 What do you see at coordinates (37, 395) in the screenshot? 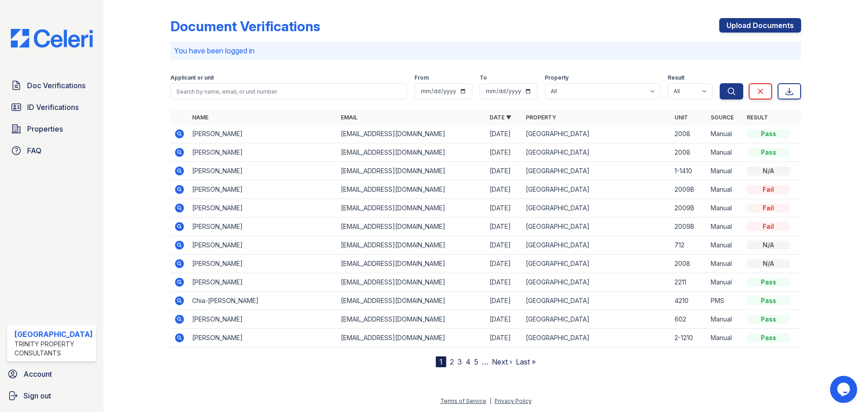
I see `span: Sign out` at bounding box center [37, 395].